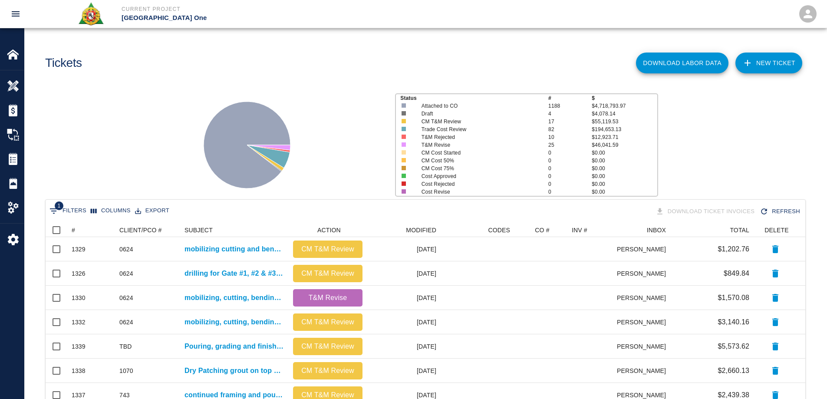 This screenshot has height=399, width=827. Describe the element at coordinates (234, 371) in the screenshot. I see `p: Dry Patching grout on top of beams Column line N/19` at that location.